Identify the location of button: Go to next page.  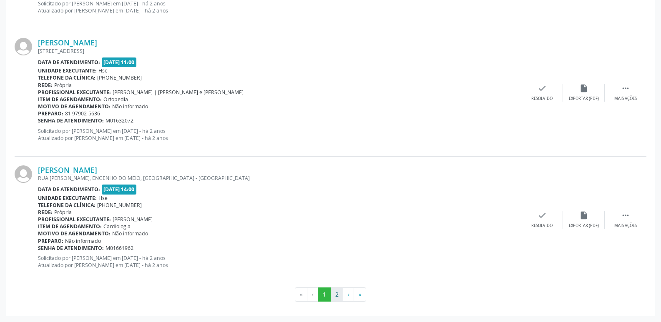
(348, 295).